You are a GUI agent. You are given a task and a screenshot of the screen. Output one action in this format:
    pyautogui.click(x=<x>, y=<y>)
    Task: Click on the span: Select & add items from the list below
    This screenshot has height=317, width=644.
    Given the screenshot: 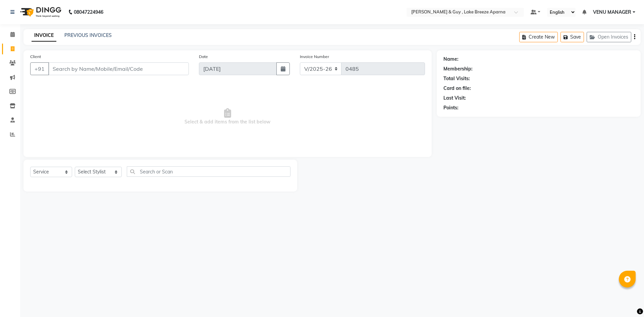 What is the action you would take?
    pyautogui.click(x=228, y=117)
    